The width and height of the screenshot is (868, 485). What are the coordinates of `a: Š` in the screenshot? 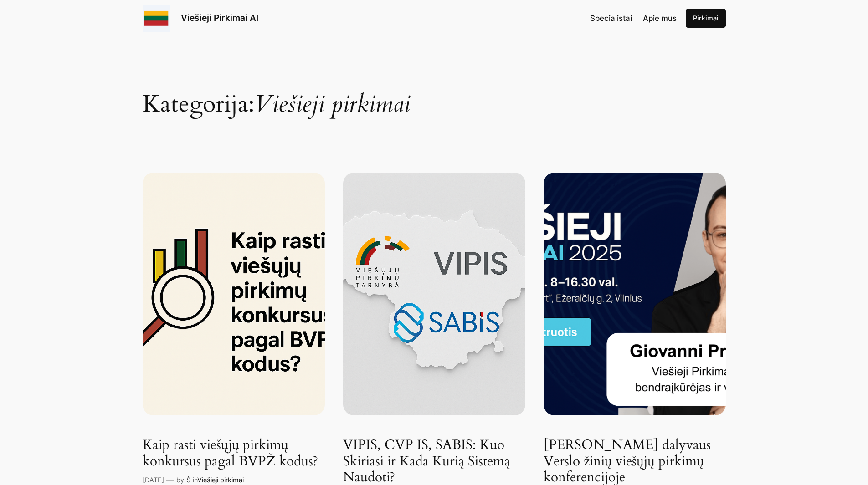 It's located at (188, 479).